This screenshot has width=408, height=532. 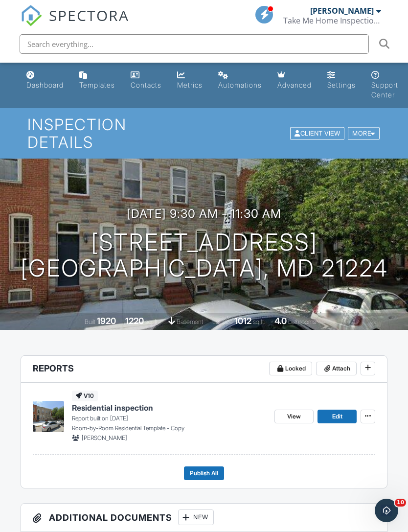 What do you see at coordinates (146, 80) in the screenshot?
I see `a: Contacts` at bounding box center [146, 80].